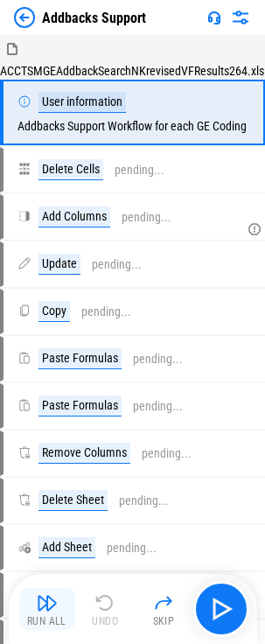 The image size is (265, 644). What do you see at coordinates (82, 102) in the screenshot?
I see `div: User information` at bounding box center [82, 102].